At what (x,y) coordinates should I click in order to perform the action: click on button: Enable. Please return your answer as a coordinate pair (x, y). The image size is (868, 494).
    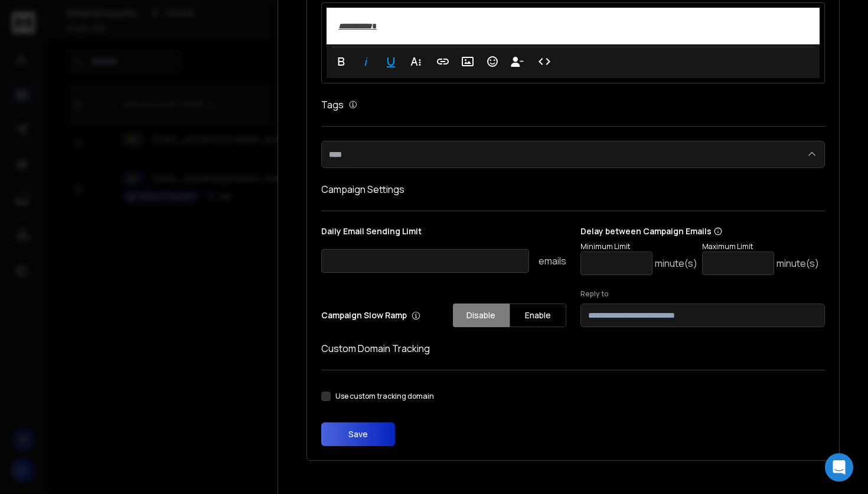
    Looking at the image, I should click on (538, 315).